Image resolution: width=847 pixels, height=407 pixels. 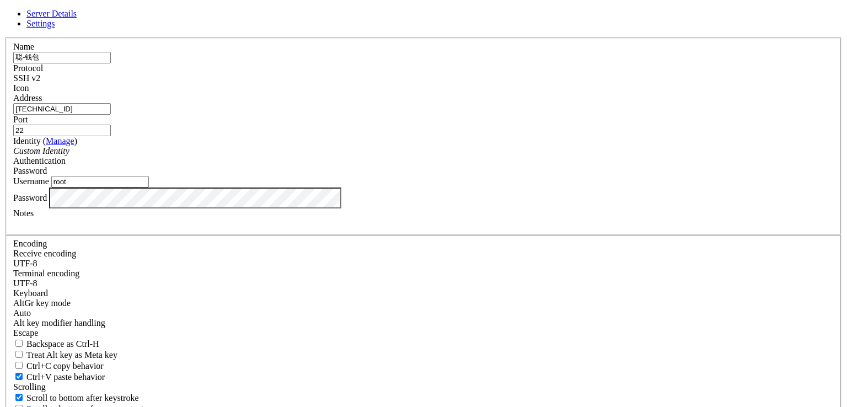 What do you see at coordinates (28, 68) in the screenshot?
I see `label: Protocol` at bounding box center [28, 68].